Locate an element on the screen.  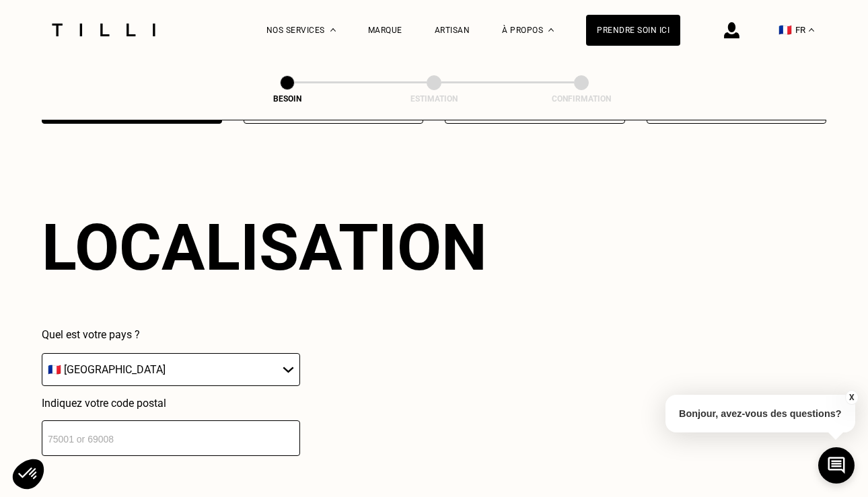
p: Quel est votre pays ? is located at coordinates (171, 335).